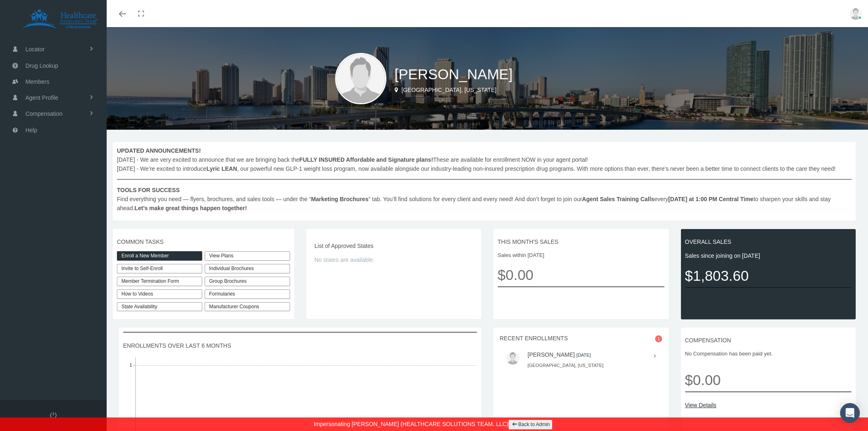  I want to click on div: Formularies, so click(247, 294).